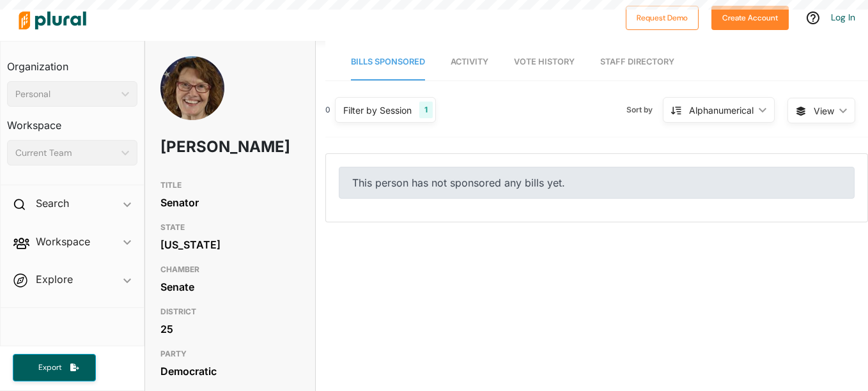  What do you see at coordinates (328, 110) in the screenshot?
I see `div: 0` at bounding box center [328, 110].